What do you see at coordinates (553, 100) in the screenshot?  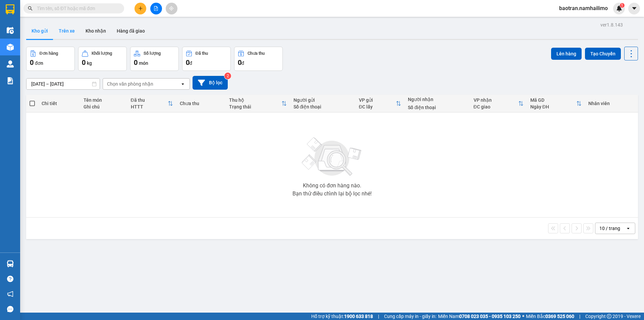 I see `div: Mã GD` at bounding box center [553, 100].